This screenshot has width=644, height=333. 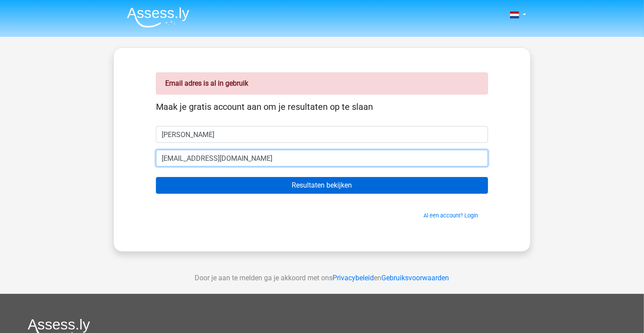 What do you see at coordinates (416, 278) in the screenshot?
I see `a: Gebruiksvoorwaarden` at bounding box center [416, 278].